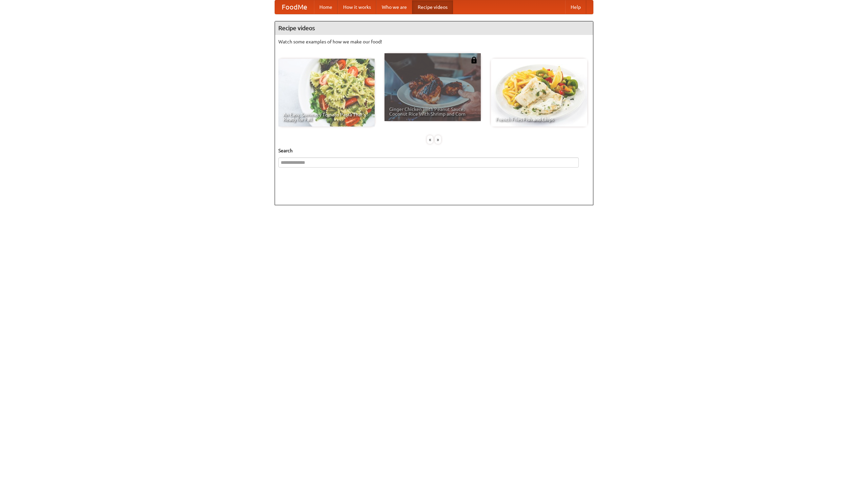 The image size is (868, 480). Describe the element at coordinates (539, 93) in the screenshot. I see `a: French Fries Fish and Chips` at that location.